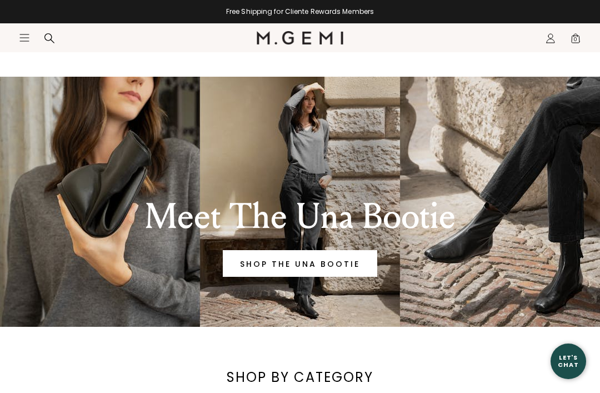  I want to click on img: M.Gemi, so click(300, 38).